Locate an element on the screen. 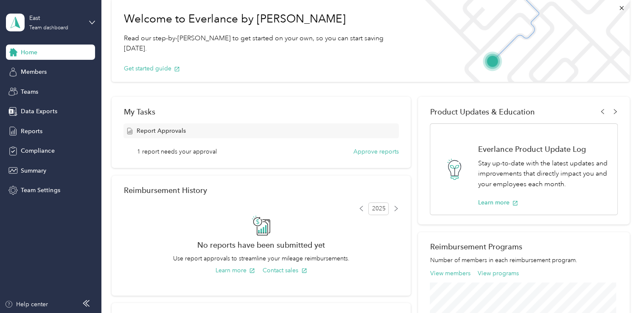 The height and width of the screenshot is (313, 644). div: East is located at coordinates (55, 18).